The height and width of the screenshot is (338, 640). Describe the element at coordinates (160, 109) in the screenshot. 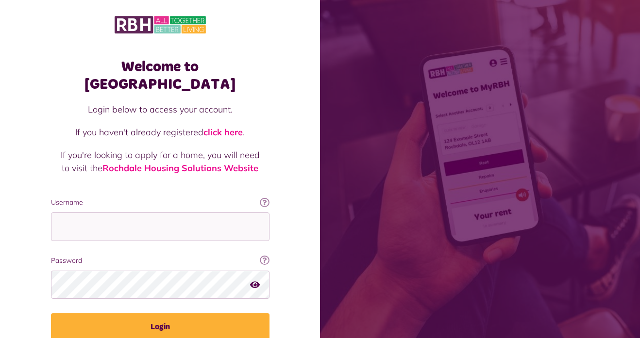

I see `p: Login below to access your account.` at that location.